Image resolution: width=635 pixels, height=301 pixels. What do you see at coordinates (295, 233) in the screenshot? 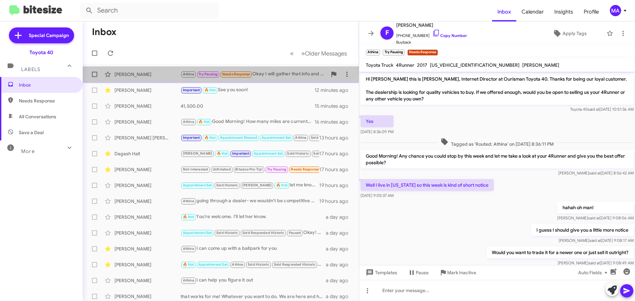
I see `span: Paused` at bounding box center [295, 233].